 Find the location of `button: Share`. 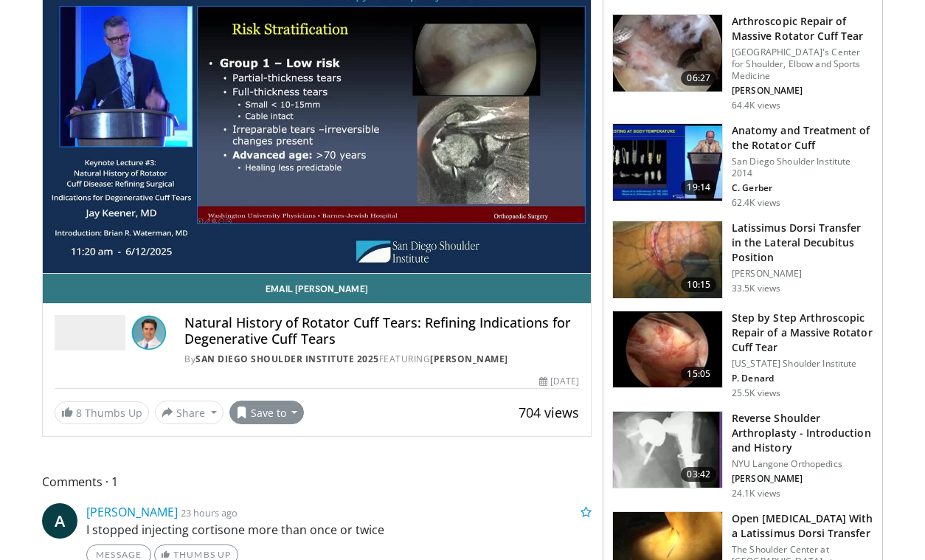

button: Share is located at coordinates (189, 413).